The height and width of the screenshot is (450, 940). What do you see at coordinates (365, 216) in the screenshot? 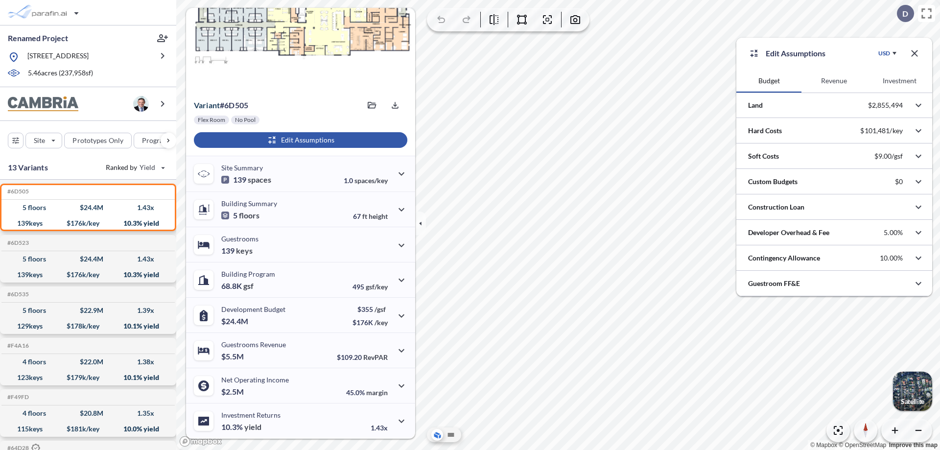
I see `span: ft` at bounding box center [365, 216].